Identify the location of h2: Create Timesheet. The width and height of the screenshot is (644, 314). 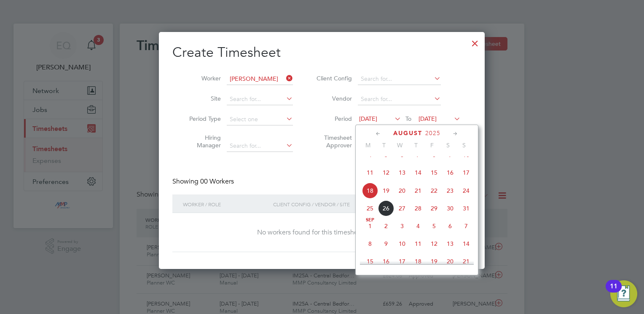
(321, 53).